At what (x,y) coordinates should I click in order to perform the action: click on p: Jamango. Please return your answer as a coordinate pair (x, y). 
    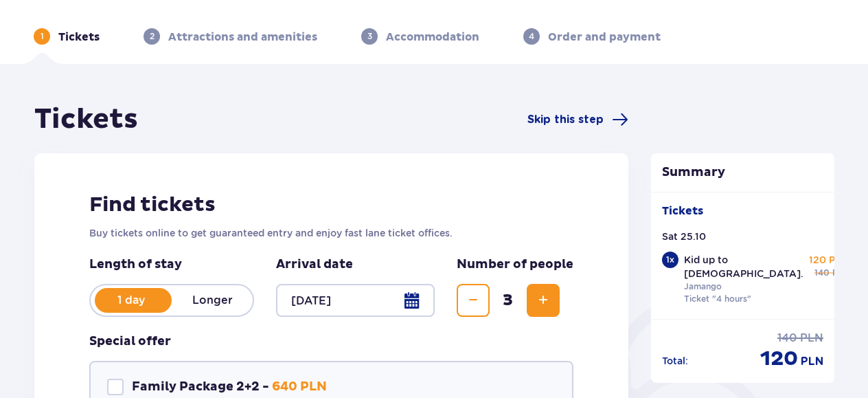
    Looking at the image, I should click on (703, 286).